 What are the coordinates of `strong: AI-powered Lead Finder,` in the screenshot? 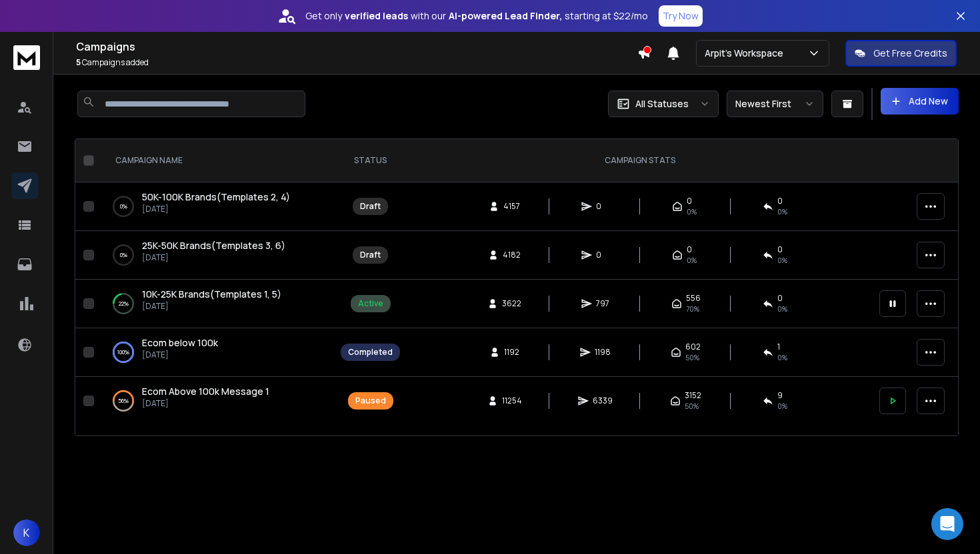 It's located at (505, 16).